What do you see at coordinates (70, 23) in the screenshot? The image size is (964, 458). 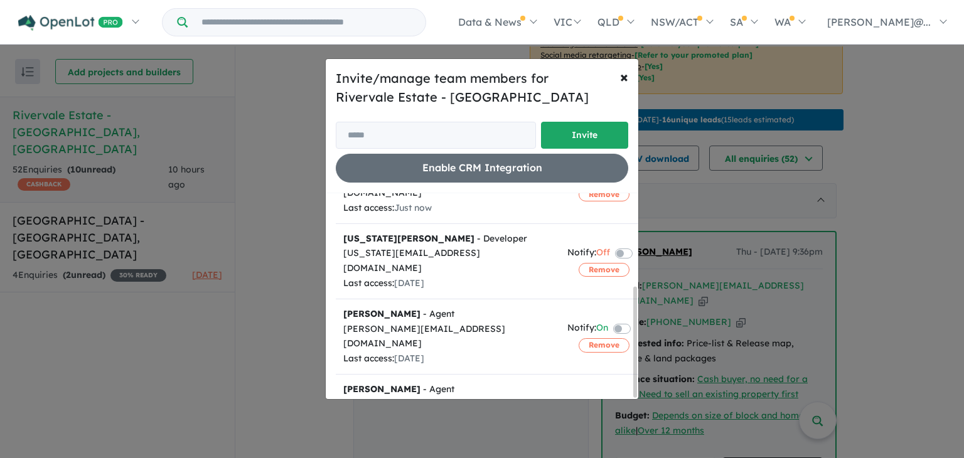 I see `img: Openlot PRO Logo White` at bounding box center [70, 23].